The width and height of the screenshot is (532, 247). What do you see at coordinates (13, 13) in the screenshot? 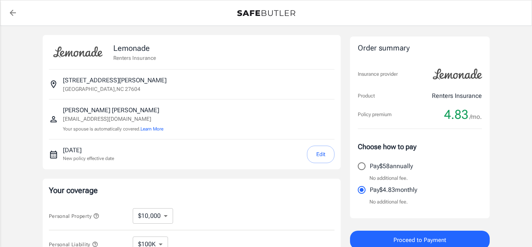
I see `a: back to quotes` at bounding box center [13, 13].